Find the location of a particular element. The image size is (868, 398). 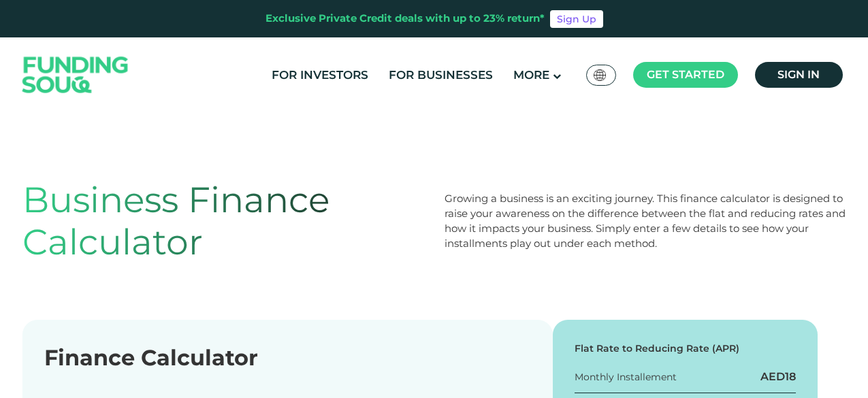

a: Sign Up is located at coordinates (577, 19).